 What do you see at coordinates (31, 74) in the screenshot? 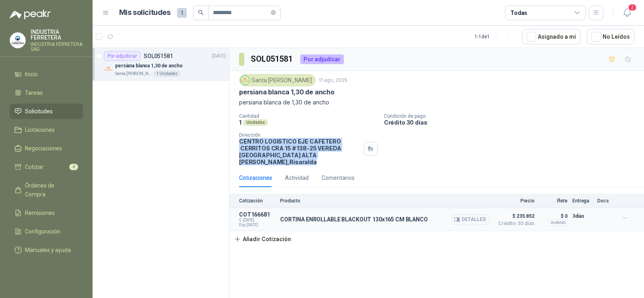
I see `span: Inicio` at bounding box center [31, 74].